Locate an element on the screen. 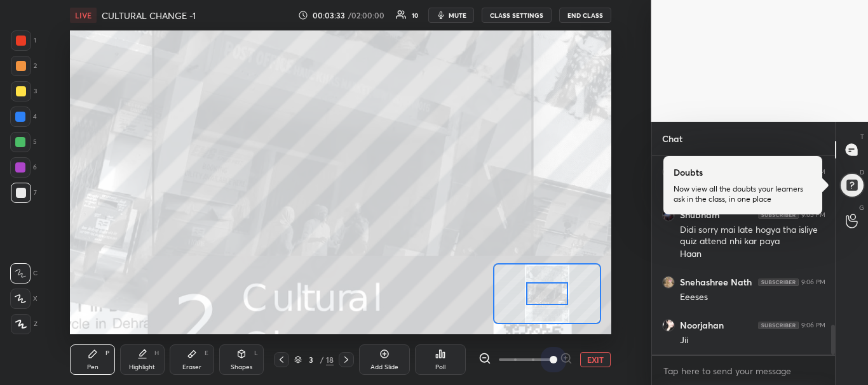 This screenshot has width=868, height=385. h6: Snehashree Nath is located at coordinates (715, 283).